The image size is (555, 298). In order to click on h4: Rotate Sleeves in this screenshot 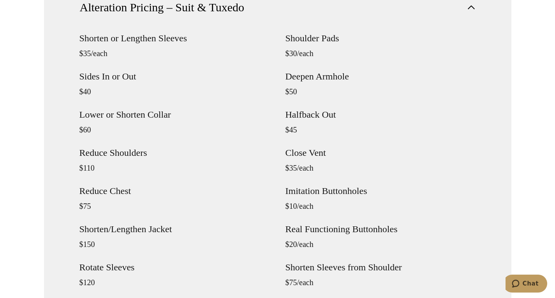, I will do `click(174, 267)`.